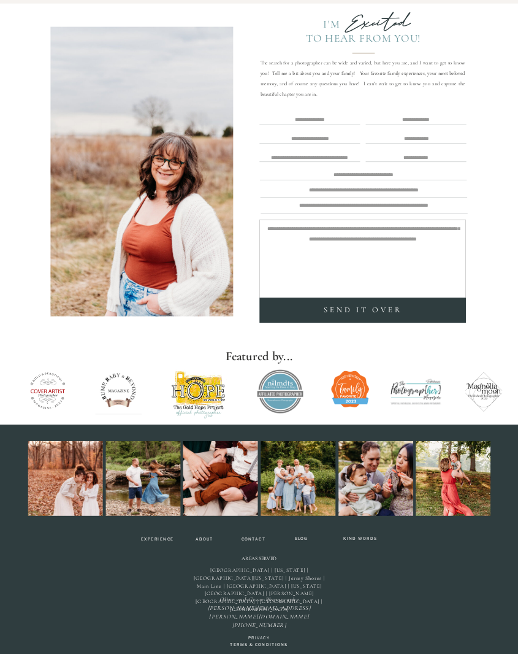 The image size is (518, 654). I want to click on a: SEND it over, so click(363, 310).